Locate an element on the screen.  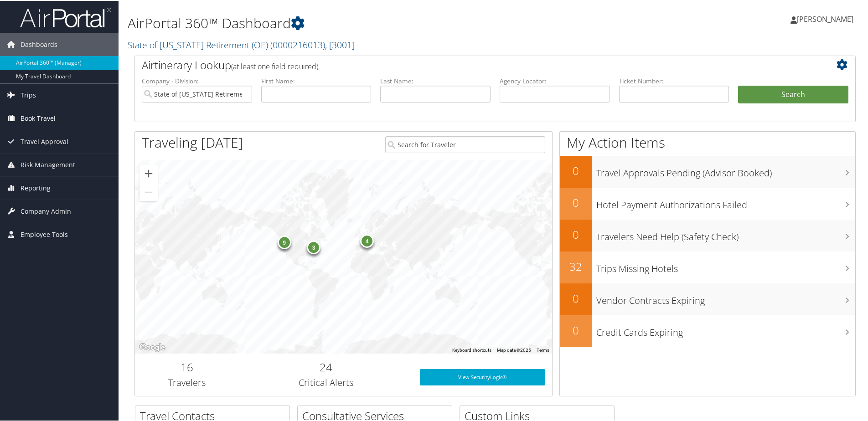
a: 0Hotel Payment Authorizations Failed is located at coordinates (707, 203).